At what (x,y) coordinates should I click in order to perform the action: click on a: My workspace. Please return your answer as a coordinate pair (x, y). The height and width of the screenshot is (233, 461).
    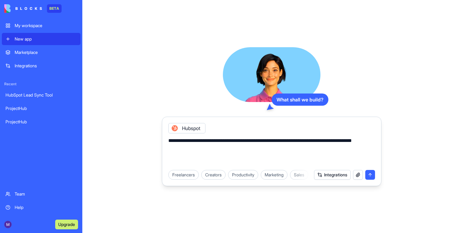
    Looking at the image, I should click on (41, 26).